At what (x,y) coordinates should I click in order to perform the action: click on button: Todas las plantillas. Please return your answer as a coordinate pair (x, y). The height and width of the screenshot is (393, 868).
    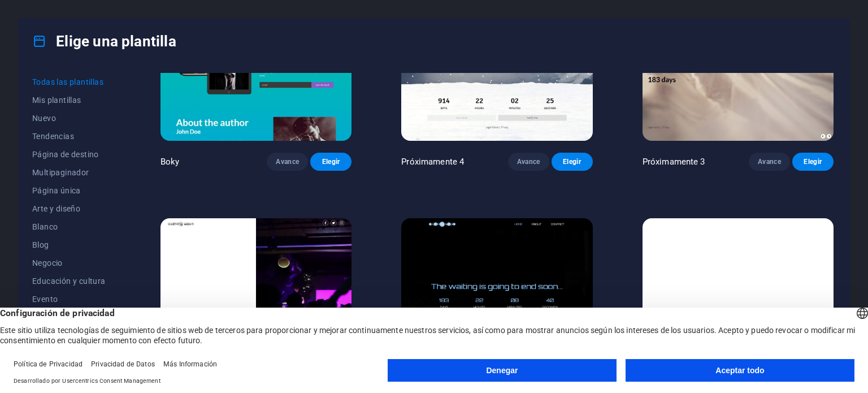
    Looking at the image, I should click on (71, 82).